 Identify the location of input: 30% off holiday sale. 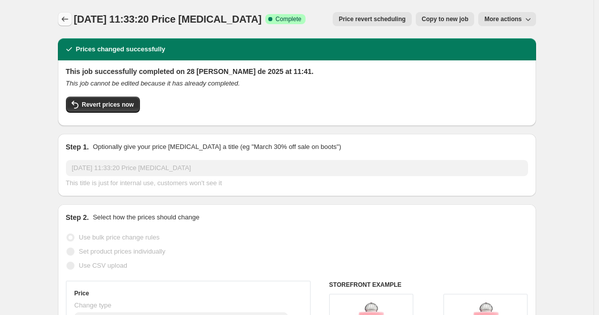
(297, 168).